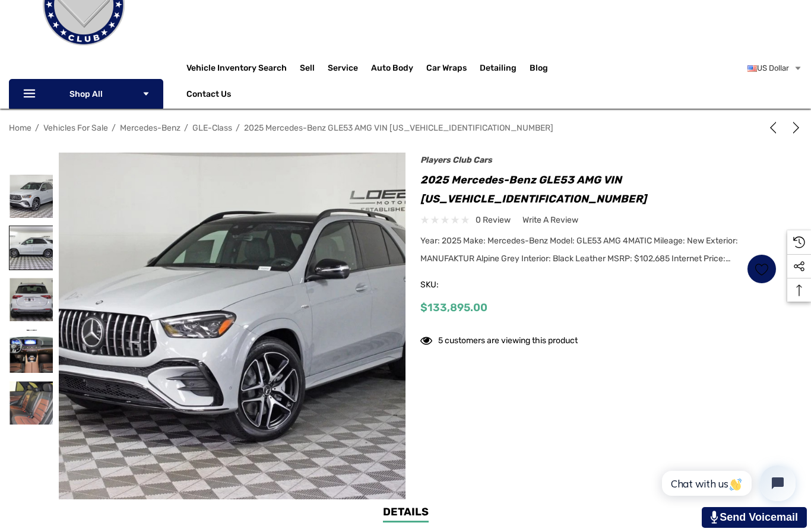 This screenshot has width=811, height=532. Describe the element at coordinates (713, 517) in the screenshot. I see `img: PjwhLS0gR2VuZXJhdG9yOiBHcmF2aXQuaW8gLS0+PHN2ZyB4bWxucz0iaHR0cDovL3d3dy53My5vcmcvMjAwMC9zdmciIHhtb...` at that location.